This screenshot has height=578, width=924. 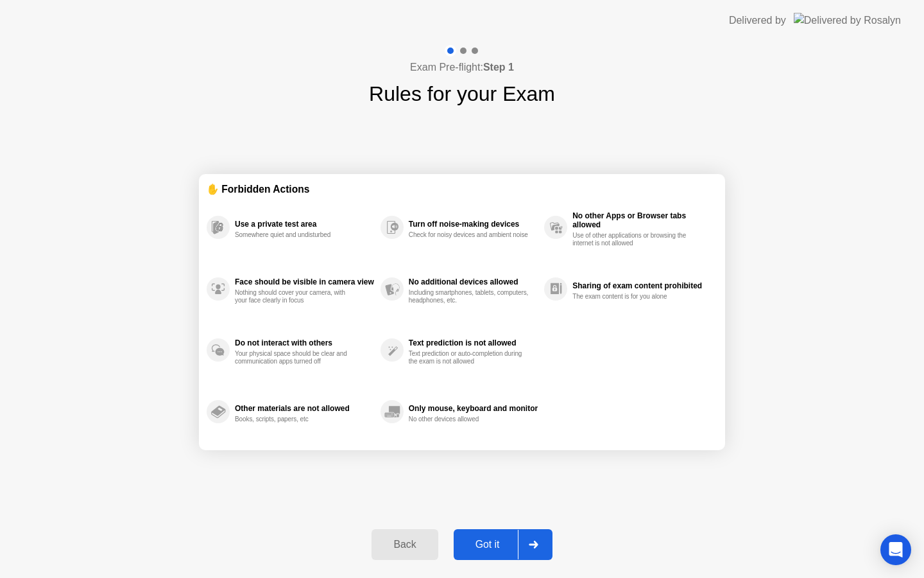 What do you see at coordinates (469, 297) in the screenshot?
I see `div: Including smartphones, tablets, computers, headphones, etc.` at bounding box center [469, 297].